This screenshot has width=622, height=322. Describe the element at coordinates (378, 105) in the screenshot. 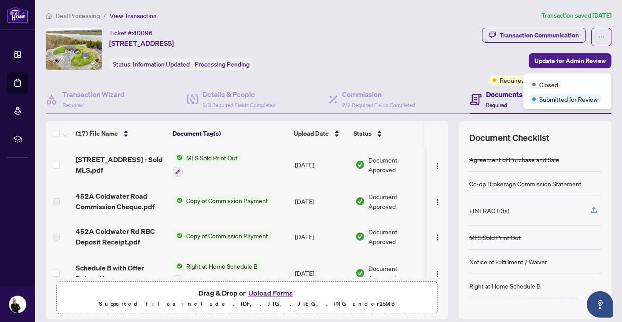

I see `span: 2/2 Required Fields Completed` at that location.